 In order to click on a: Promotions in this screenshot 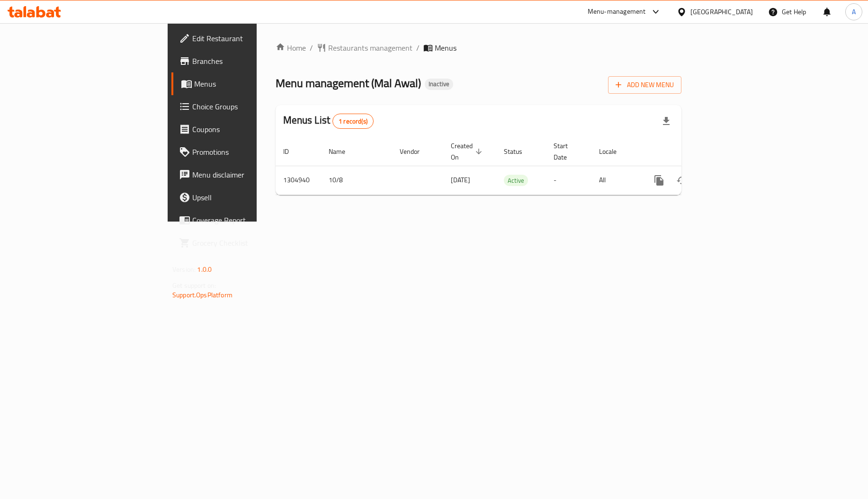, I will do `click(242, 152)`.